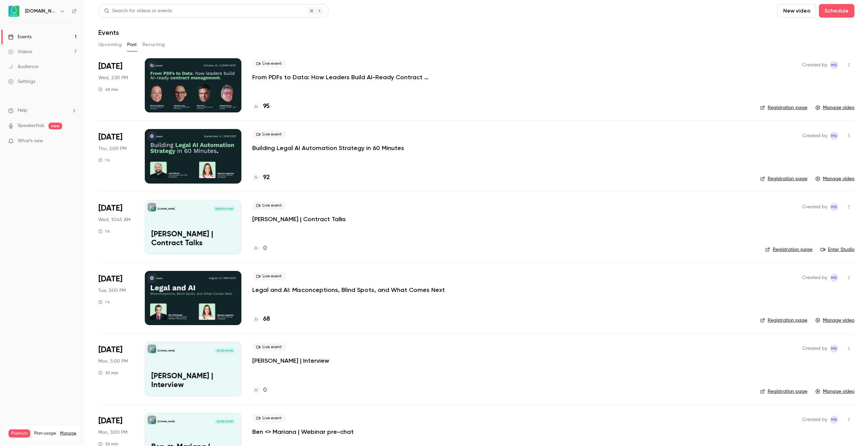 The height and width of the screenshot is (446, 868). I want to click on span: Thu, 2:00 PM, so click(112, 149).